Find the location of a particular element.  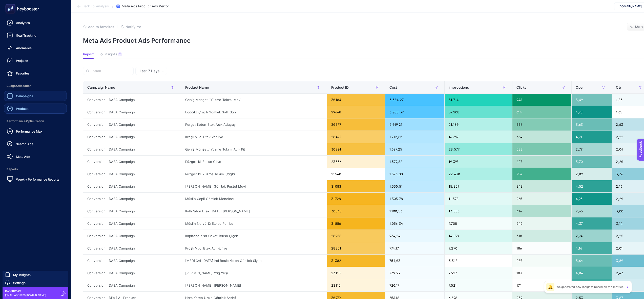

div: Parçalı Keten Etek Açık Adaçayı is located at coordinates (254, 125).